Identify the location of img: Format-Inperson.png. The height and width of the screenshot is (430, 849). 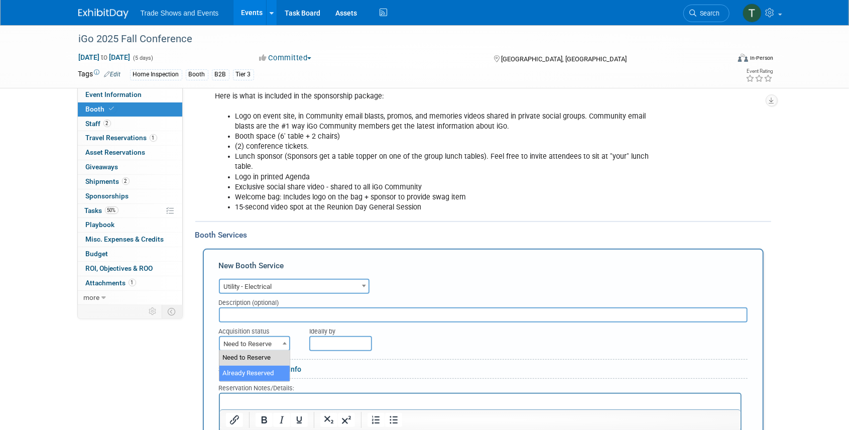
(743, 58).